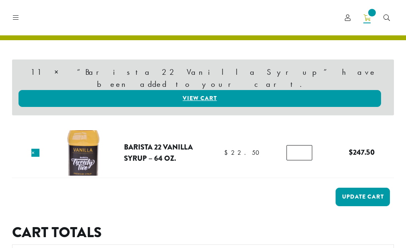 The height and width of the screenshot is (248, 406). What do you see at coordinates (203, 87) in the screenshot?
I see `div: 11 × “Barista 22 Vanilla Syrup” have been added to your cart.` at bounding box center [203, 87].